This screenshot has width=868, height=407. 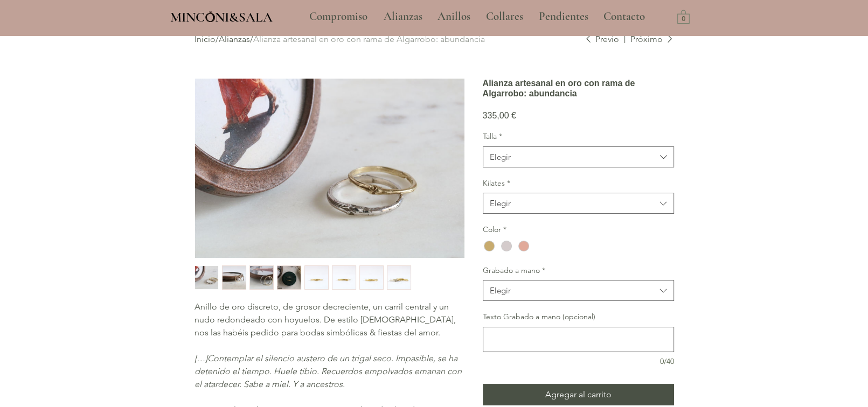 I want to click on span: […]Contemplar el silencio austero de un trigal seco. Impasible, se ha detenido el tiempo. Huele t..., so click(x=328, y=371).